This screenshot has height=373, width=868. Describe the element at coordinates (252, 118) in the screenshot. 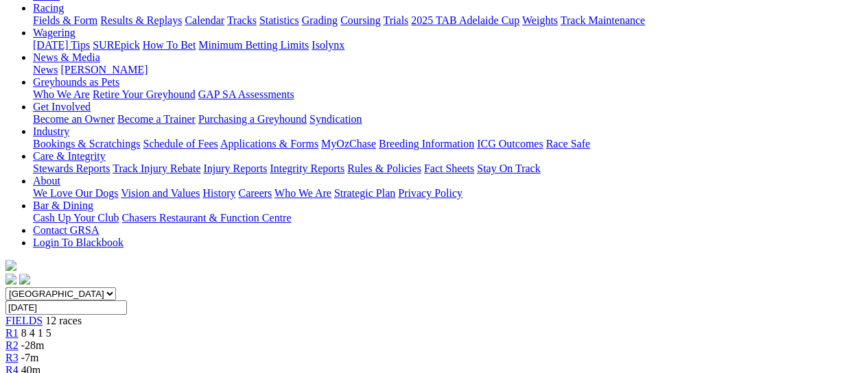

I see `a: Purchasing a Greyhound` at that location.